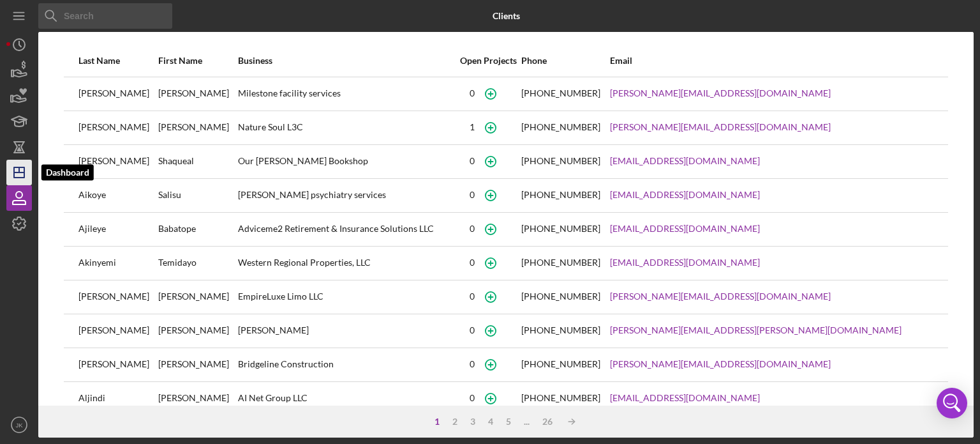 The width and height of the screenshot is (980, 444). What do you see at coordinates (952, 403) in the screenshot?
I see `div: Open Intercom Messenger` at bounding box center [952, 403].